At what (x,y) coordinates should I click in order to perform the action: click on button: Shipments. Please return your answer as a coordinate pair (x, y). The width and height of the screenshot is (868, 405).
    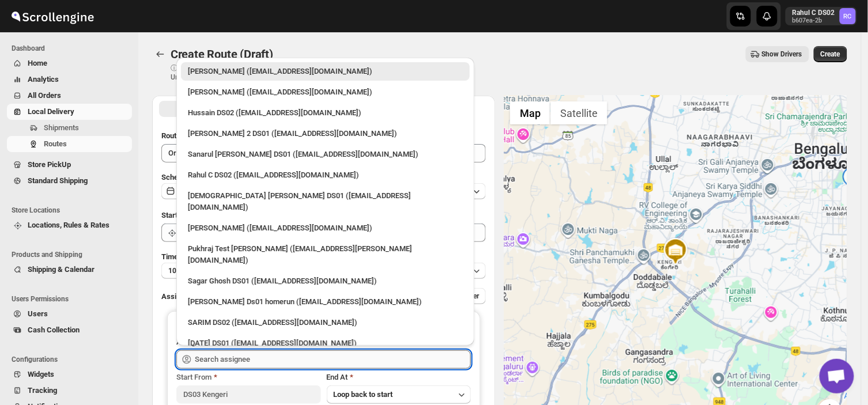
    Looking at the image, I should click on (69, 128).